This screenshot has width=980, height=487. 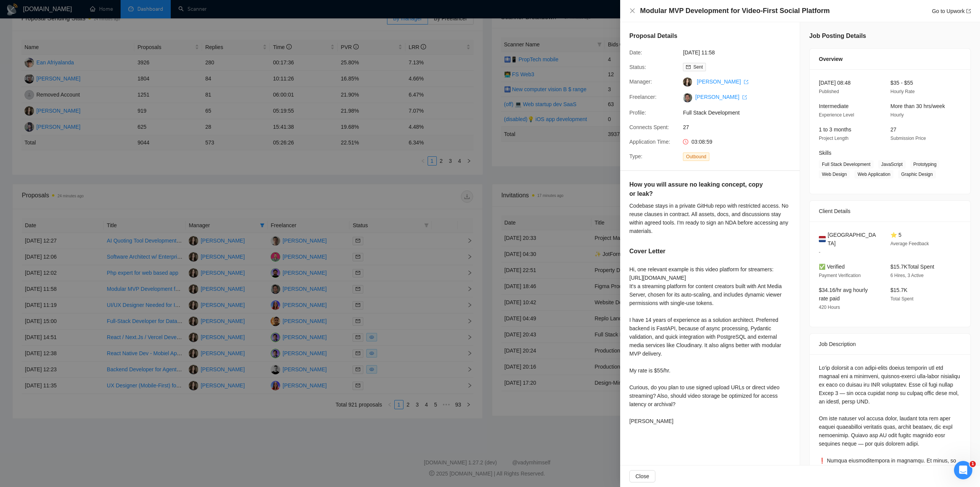 I want to click on span: clock-circle, so click(x=686, y=142).